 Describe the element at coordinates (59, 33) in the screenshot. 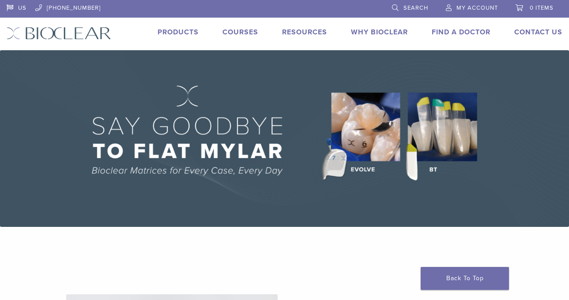

I see `img: Bioclear` at that location.